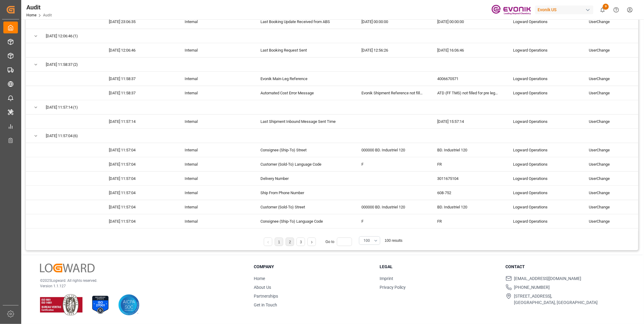  I want to click on div: Last Shipment Inbound Message Sent Time, so click(304, 122).